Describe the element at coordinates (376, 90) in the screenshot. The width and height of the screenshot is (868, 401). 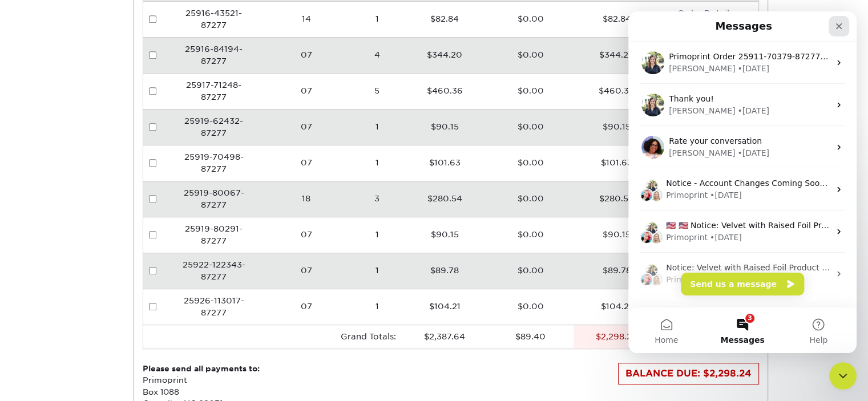
I see `td: 5` at that location.